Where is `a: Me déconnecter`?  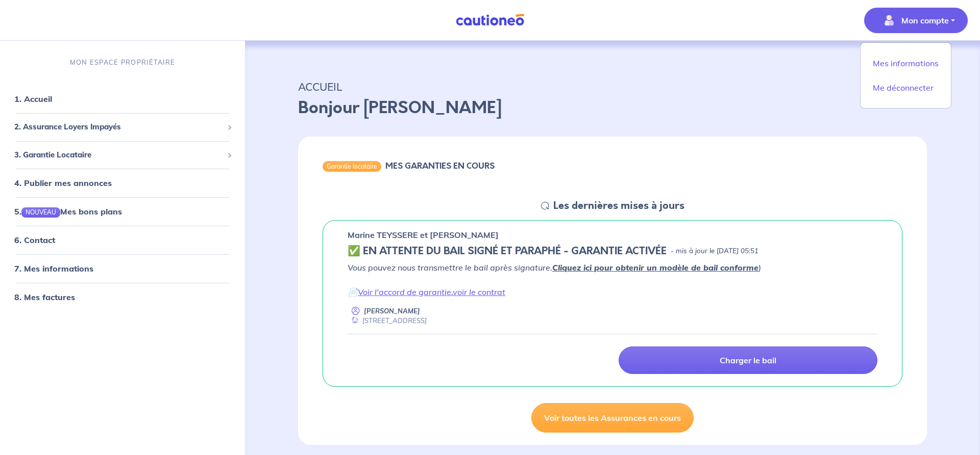
a: Me déconnecter is located at coordinates (906, 87).